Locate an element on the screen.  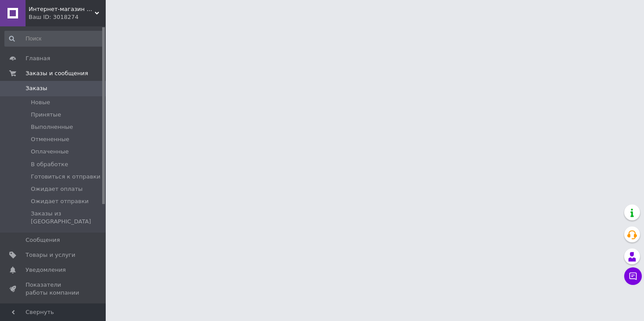
span: Заказы и сообщения is located at coordinates (57, 74).